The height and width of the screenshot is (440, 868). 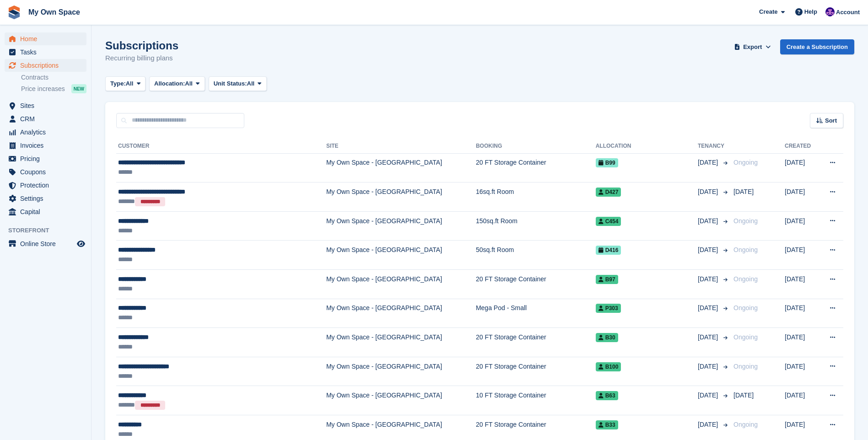 What do you see at coordinates (536, 226) in the screenshot?
I see `td: 150sq.ft Room` at bounding box center [536, 226].